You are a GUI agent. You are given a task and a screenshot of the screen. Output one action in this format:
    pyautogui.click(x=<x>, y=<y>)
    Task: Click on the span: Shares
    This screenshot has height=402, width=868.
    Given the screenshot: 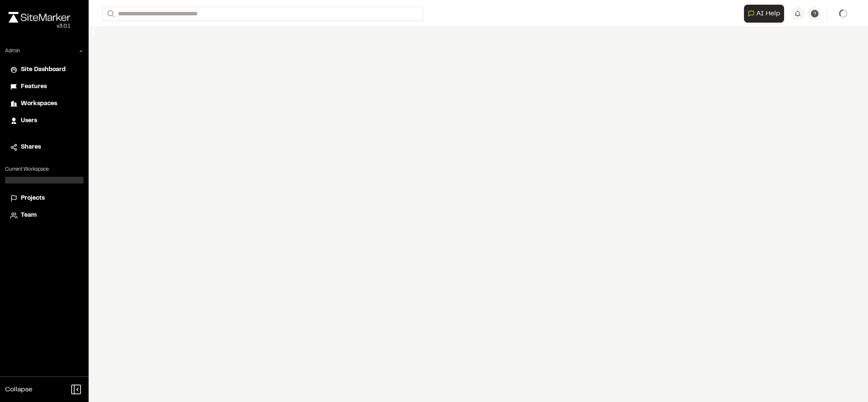 What is the action you would take?
    pyautogui.click(x=31, y=147)
    